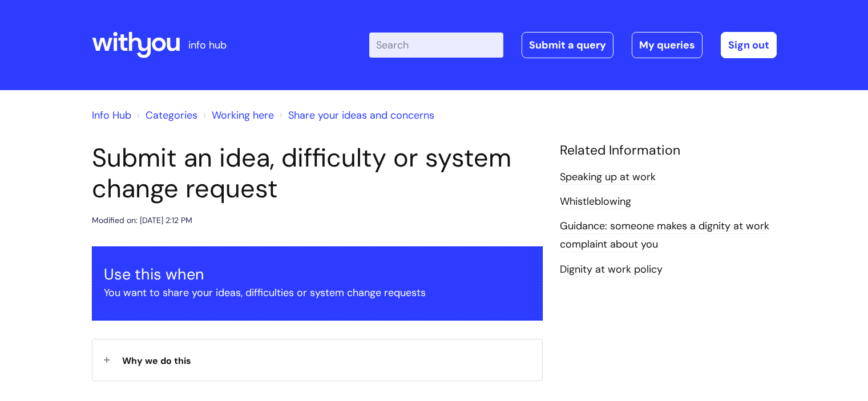 The image size is (868, 401). What do you see at coordinates (237, 115) in the screenshot?
I see `li: Working here` at bounding box center [237, 115].